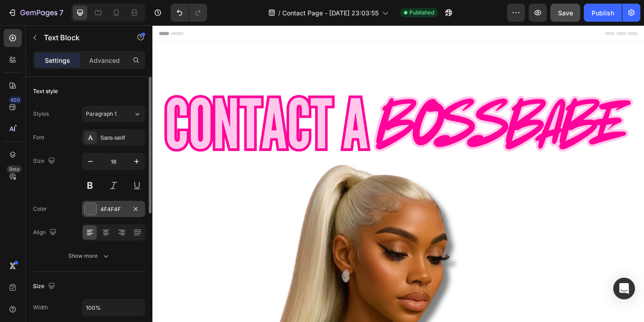 Image resolution: width=644 pixels, height=322 pixels. Describe the element at coordinates (114, 114) in the screenshot. I see `button: Paragraph 1` at that location.